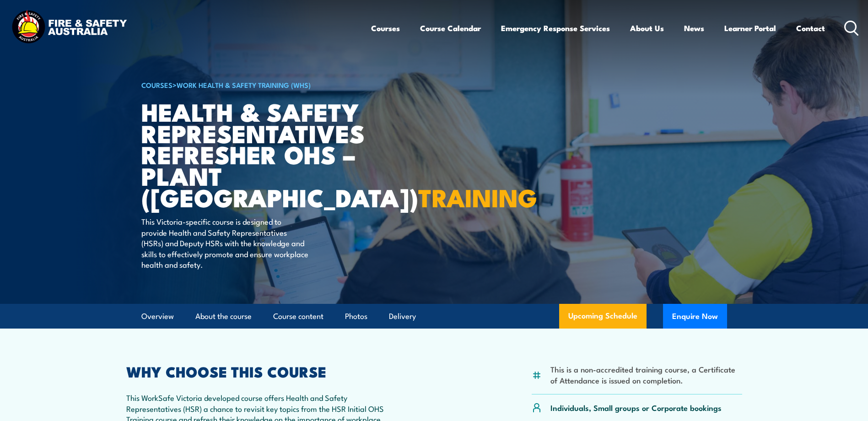 The image size is (868, 421). What do you see at coordinates (478, 196) in the screenshot?
I see `strong: TRAINING` at bounding box center [478, 196].